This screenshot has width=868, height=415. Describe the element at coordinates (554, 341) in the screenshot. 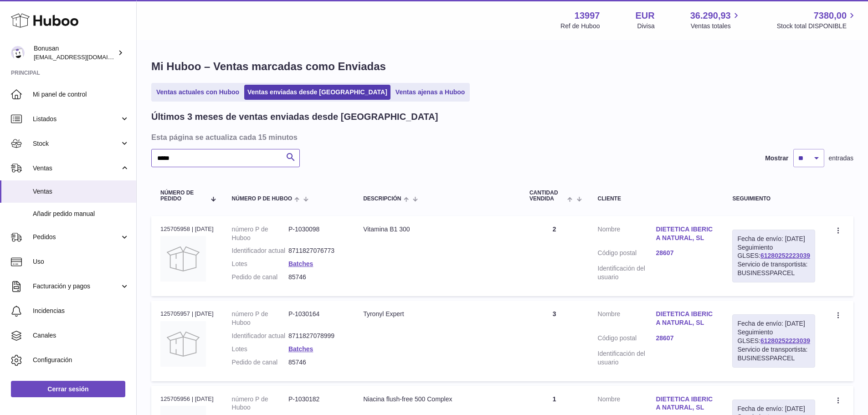

I see `td: 3` at that location.